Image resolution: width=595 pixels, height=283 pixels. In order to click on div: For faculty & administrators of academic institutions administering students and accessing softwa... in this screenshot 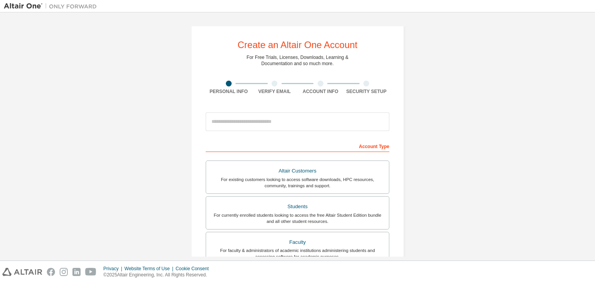, I will do `click(297, 253)`.